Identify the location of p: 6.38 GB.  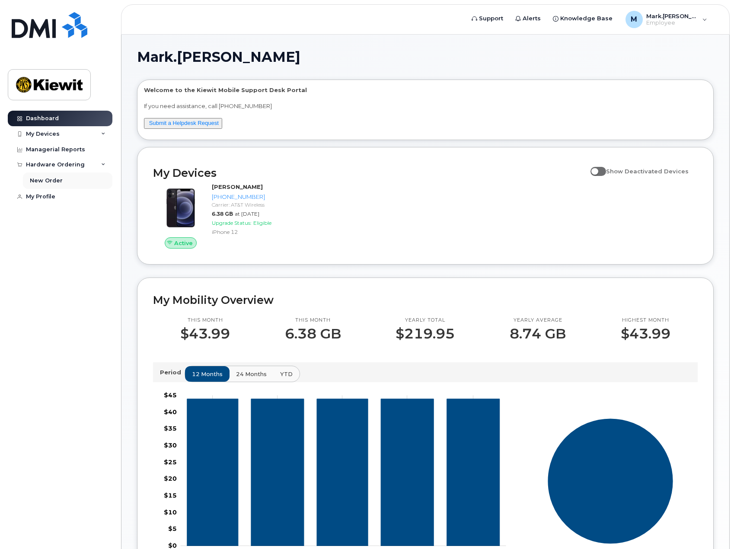
(313, 334).